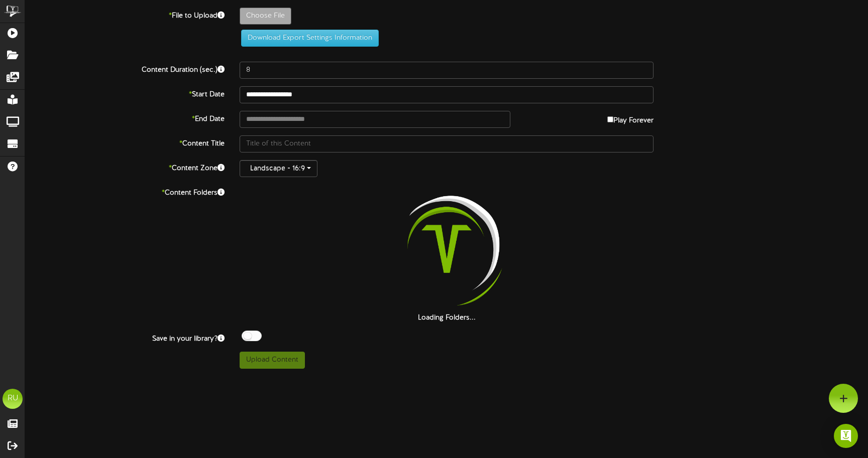  Describe the element at coordinates (630, 119) in the screenshot. I see `label: Play Forever` at that location.